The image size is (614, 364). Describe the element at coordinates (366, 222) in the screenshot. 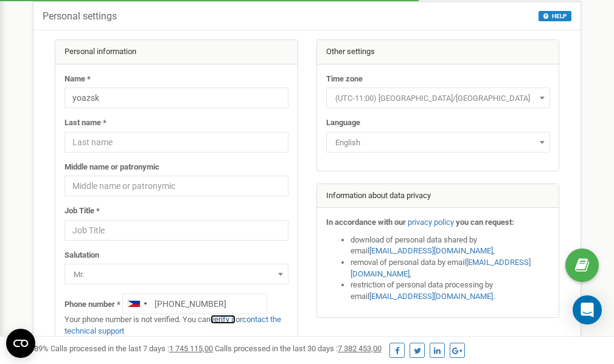

I see `strong: In accordance with our` at that location.